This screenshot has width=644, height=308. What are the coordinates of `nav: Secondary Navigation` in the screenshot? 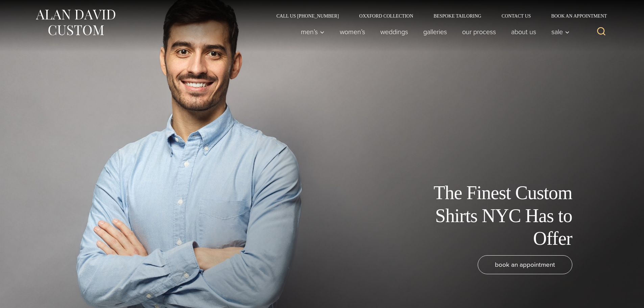 It's located at (438, 16).